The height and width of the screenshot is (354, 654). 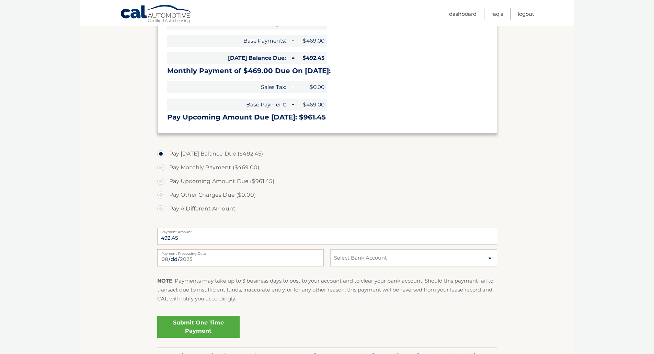 What do you see at coordinates (327, 168) in the screenshot?
I see `label: Pay Monthly Payment ($469.00)` at bounding box center [327, 168].